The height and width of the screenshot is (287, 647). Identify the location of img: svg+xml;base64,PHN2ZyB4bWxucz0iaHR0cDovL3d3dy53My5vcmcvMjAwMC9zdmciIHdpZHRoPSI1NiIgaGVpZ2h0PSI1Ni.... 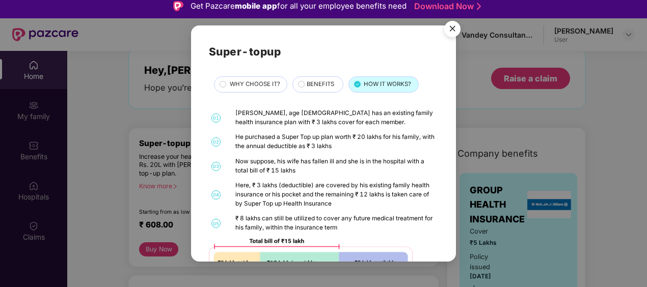
(452, 31).